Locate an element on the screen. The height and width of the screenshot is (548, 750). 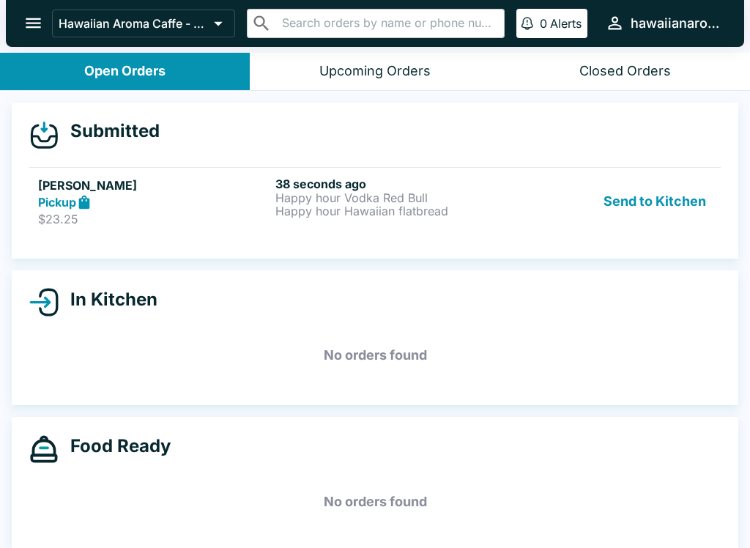
p: Happy hour Hawaiian flatbread is located at coordinates (391, 211).